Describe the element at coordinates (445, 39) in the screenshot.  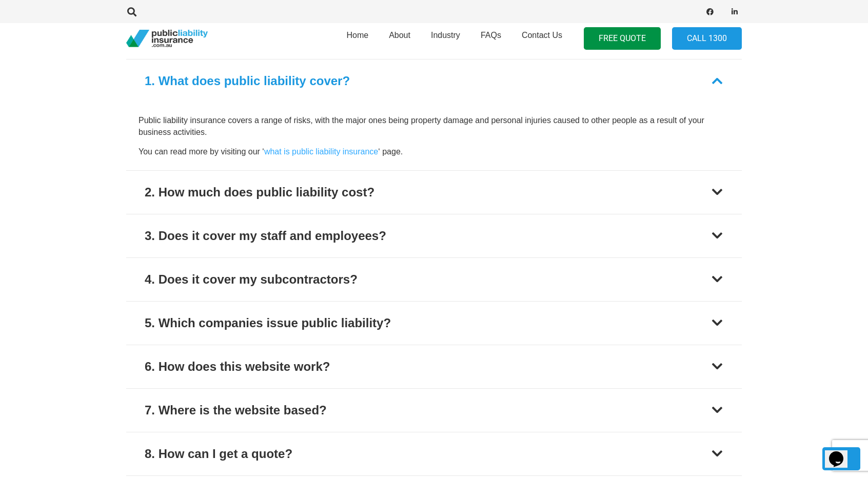
I see `a: Industry` at that location.